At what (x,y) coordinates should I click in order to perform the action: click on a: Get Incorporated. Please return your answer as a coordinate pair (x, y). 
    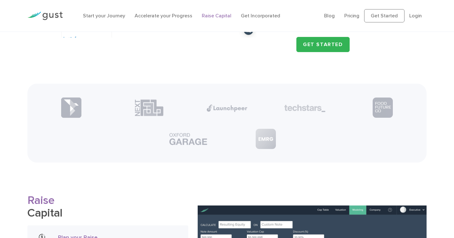
    Looking at the image, I should click on (261, 15).